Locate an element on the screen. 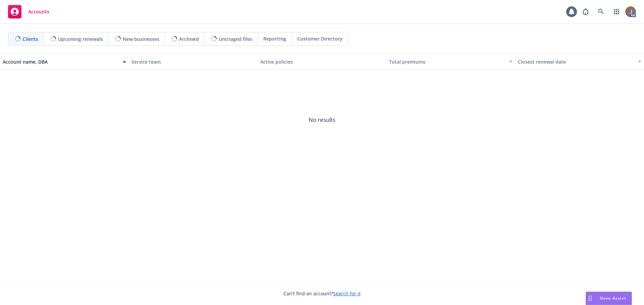 This screenshot has width=644, height=305. div: Account name, DBA is located at coordinates (61, 62).